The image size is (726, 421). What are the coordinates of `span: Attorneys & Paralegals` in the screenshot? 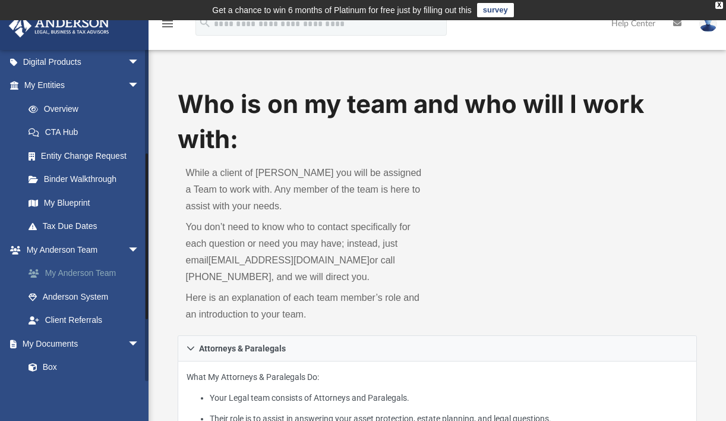 It's located at (242, 348).